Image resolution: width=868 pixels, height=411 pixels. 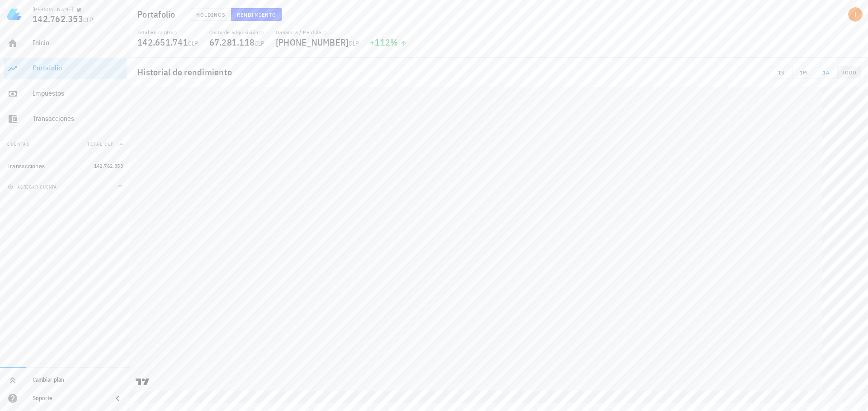 I want to click on span: Holdings, so click(x=211, y=15).